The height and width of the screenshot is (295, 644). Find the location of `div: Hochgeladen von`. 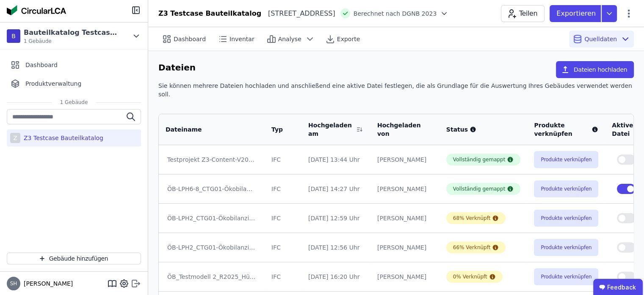

div: Hochgeladen von is located at coordinates (400, 129).